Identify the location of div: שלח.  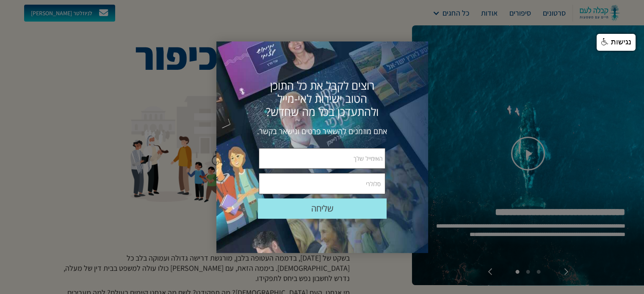
(322, 208).